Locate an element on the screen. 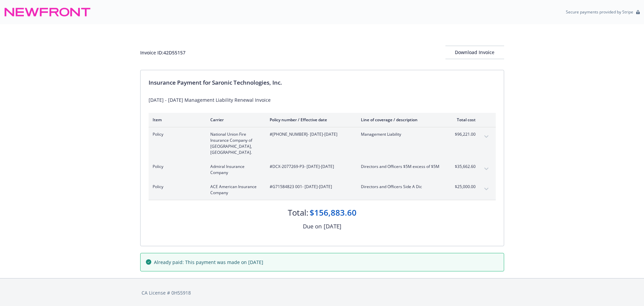 The image size is (644, 306). span: $35,662.60 is located at coordinates (463, 167).